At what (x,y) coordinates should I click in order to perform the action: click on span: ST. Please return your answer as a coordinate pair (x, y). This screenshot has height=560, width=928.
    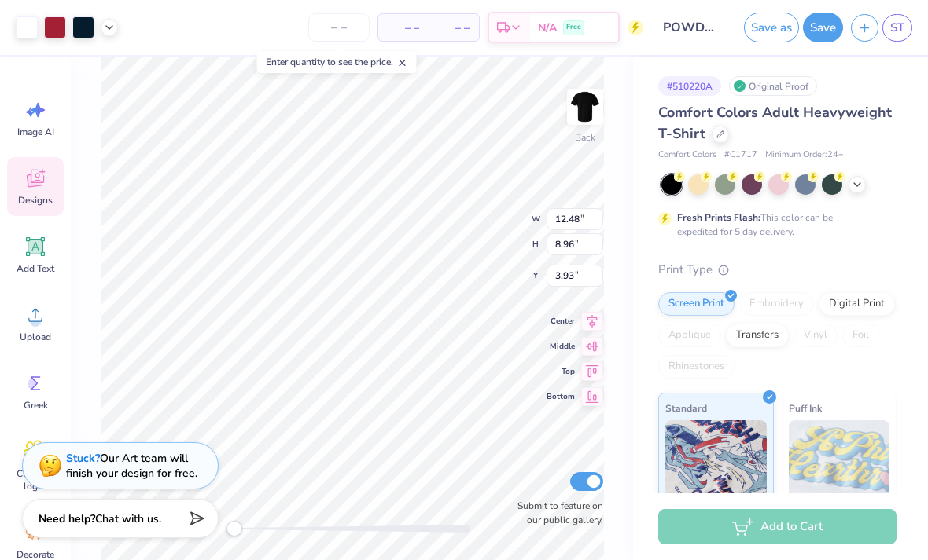
    Looking at the image, I should click on (897, 28).